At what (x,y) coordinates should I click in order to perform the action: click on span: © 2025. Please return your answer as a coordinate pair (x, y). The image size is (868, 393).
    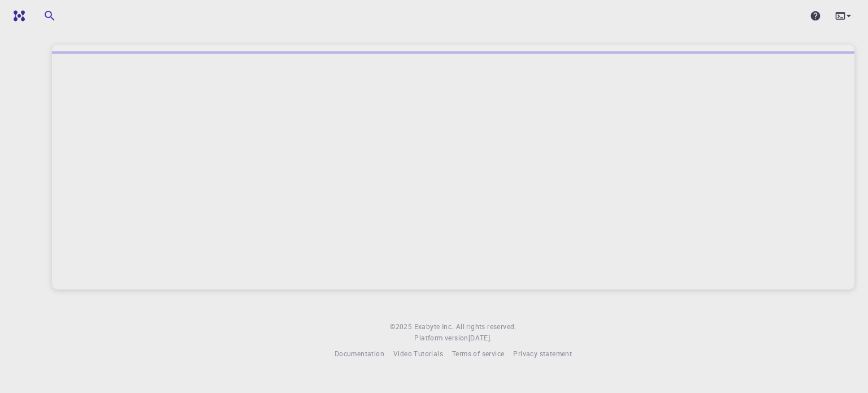
    Looking at the image, I should click on (402, 327).